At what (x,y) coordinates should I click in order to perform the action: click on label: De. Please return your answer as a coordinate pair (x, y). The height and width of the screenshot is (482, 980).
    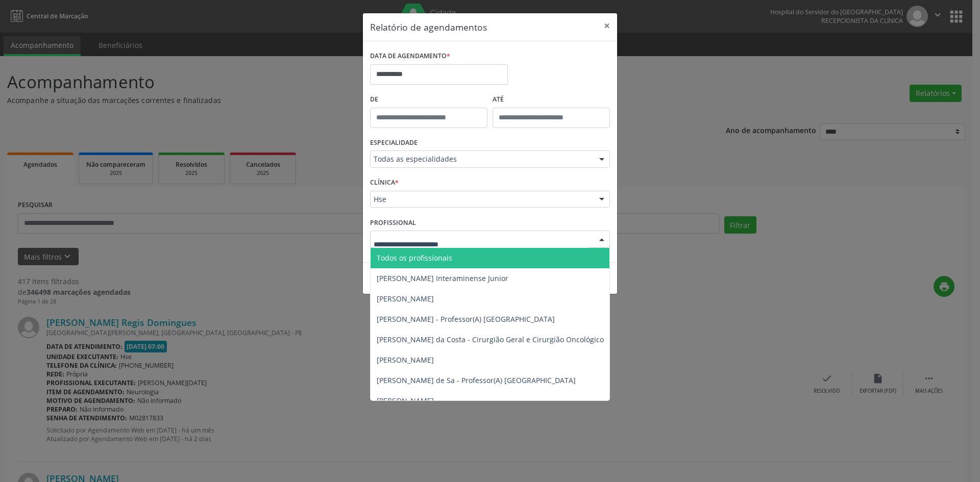
    Looking at the image, I should click on (429, 99).